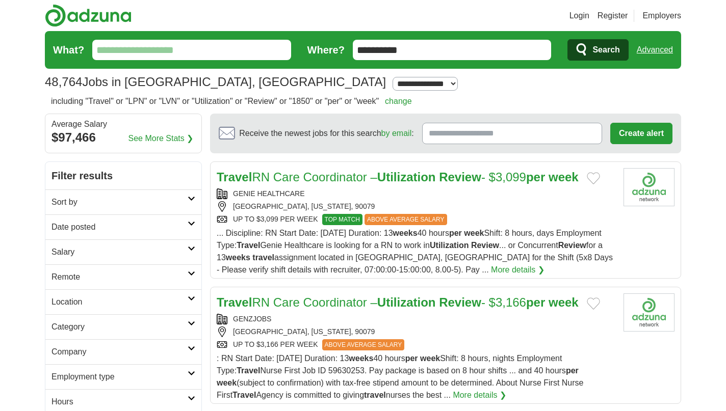  Describe the element at coordinates (119, 277) in the screenshot. I see `h2: Remote` at that location.